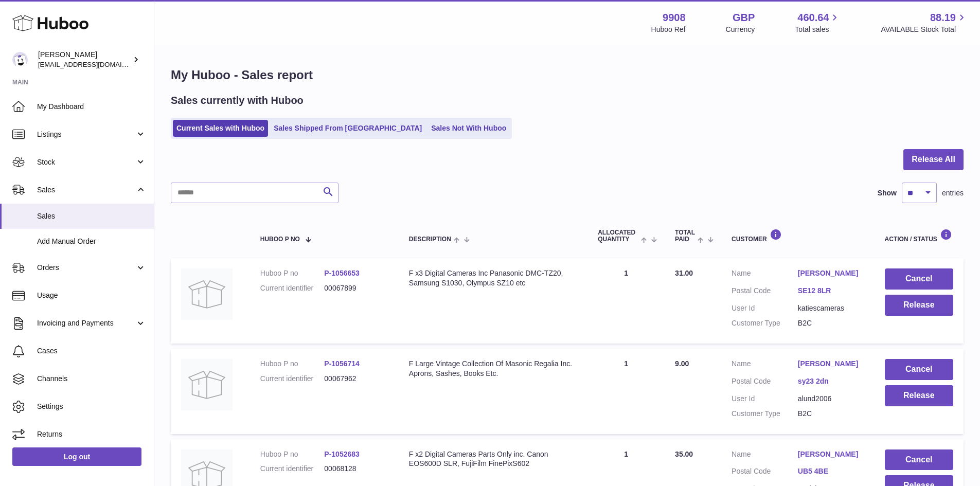  Describe the element at coordinates (430, 239) in the screenshot. I see `span: Description` at that location.